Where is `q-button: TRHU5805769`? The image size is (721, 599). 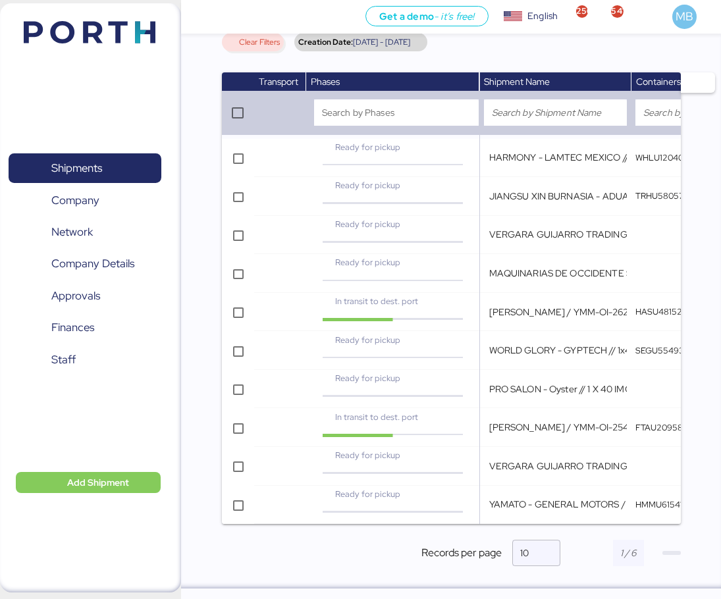
q-button: TRHU5805769 is located at coordinates (665, 195).